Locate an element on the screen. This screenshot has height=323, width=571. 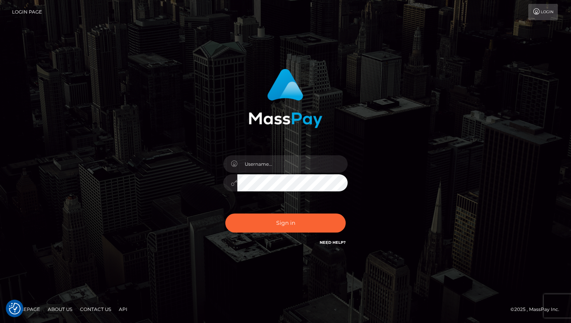
button: Sign in is located at coordinates (285, 223).